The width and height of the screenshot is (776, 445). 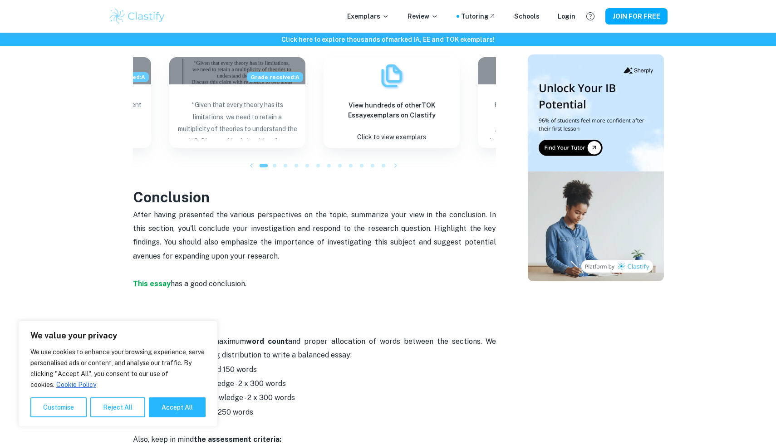 I want to click on p: Review, so click(x=423, y=16).